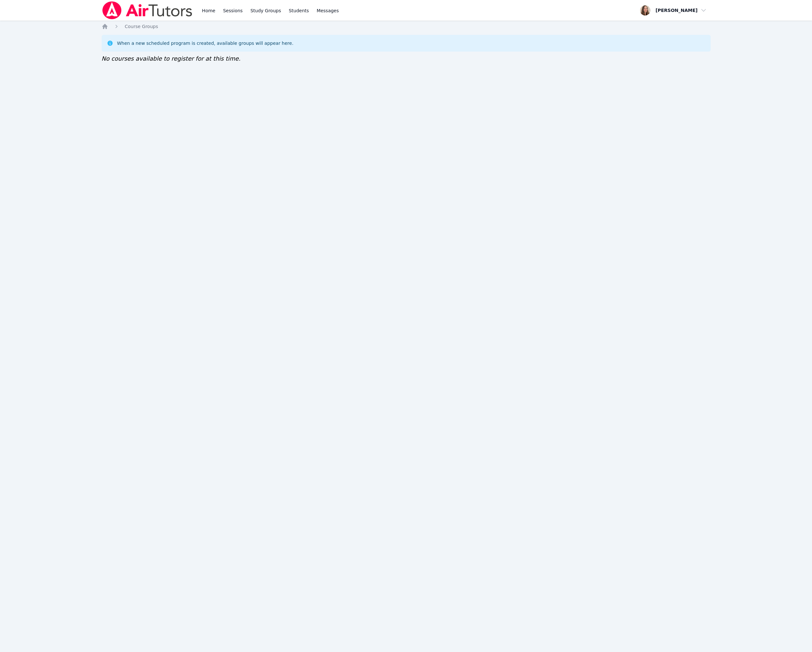 The image size is (812, 652). Describe the element at coordinates (171, 59) in the screenshot. I see `span: No courses available to register for at this time.` at that location.